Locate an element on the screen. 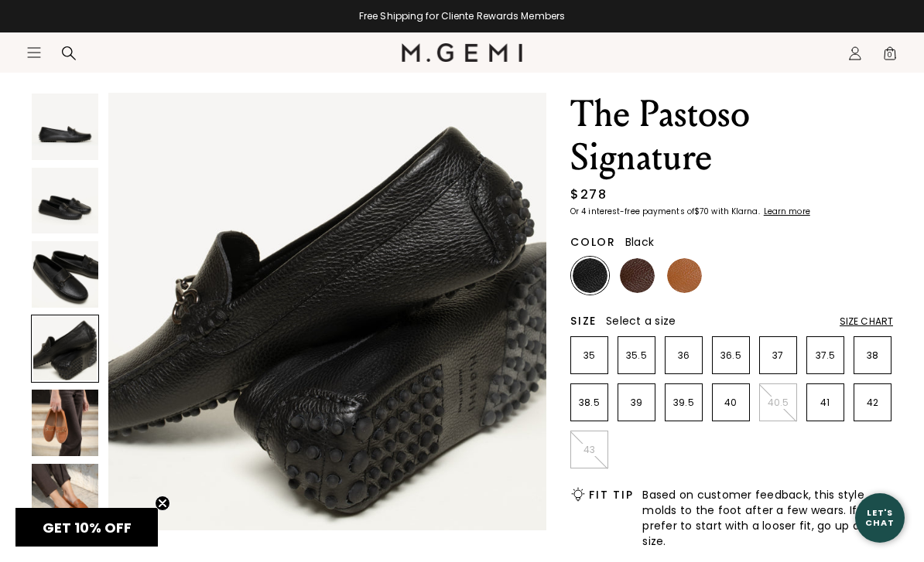  p: 42 is located at coordinates (871, 403).